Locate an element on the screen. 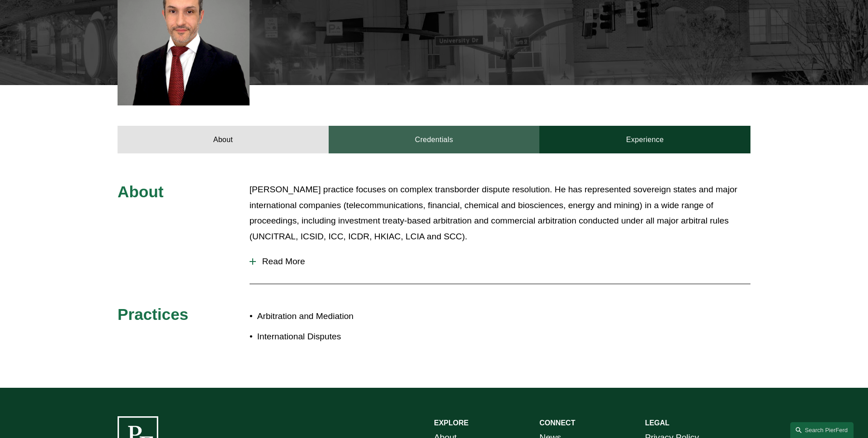 This screenshot has width=868, height=438. a: Experience is located at coordinates (645, 139).